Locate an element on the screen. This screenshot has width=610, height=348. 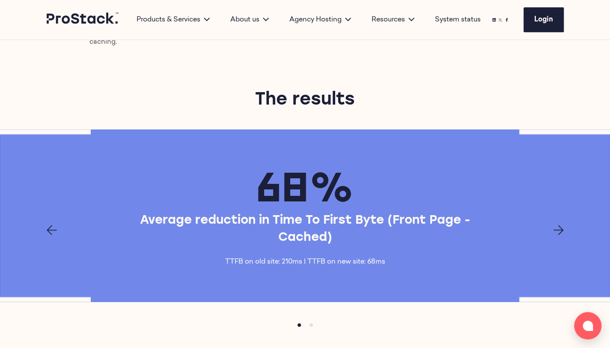
p: 68% is located at coordinates (305, 186).